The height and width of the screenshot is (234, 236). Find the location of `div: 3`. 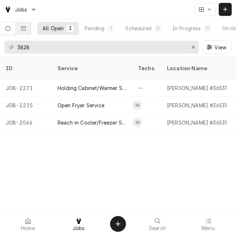

div: 3 is located at coordinates (70, 28).